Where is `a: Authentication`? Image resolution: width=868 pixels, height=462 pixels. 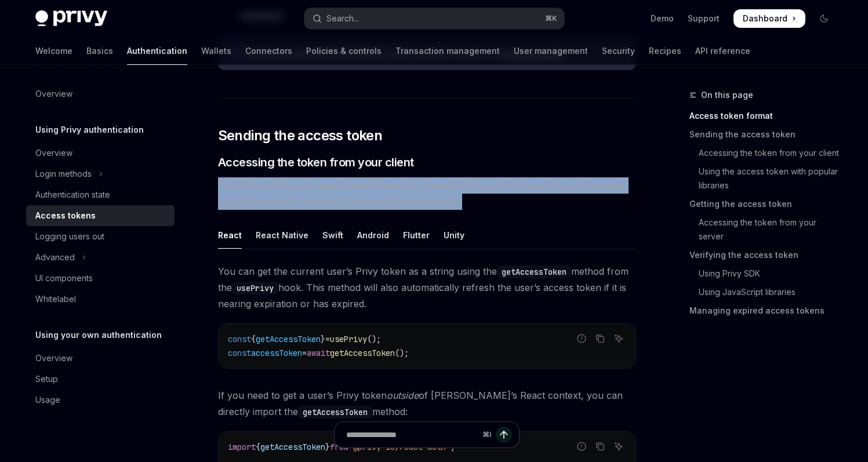
a: Authentication is located at coordinates (157, 51).